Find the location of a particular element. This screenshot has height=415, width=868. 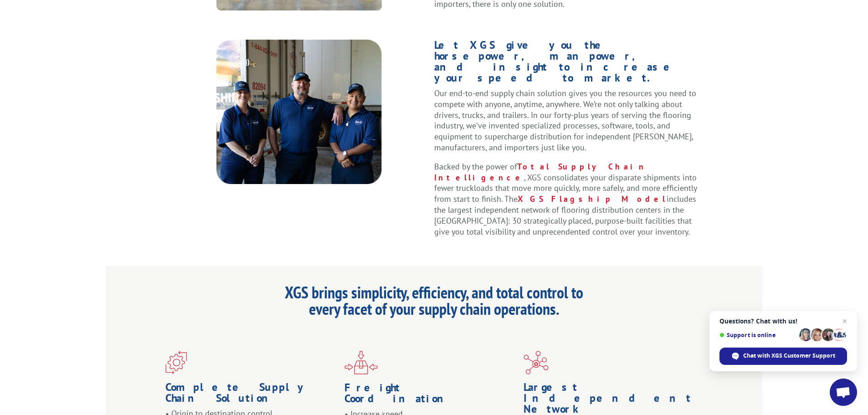

img: XGS_Drivers is located at coordinates (299, 112).